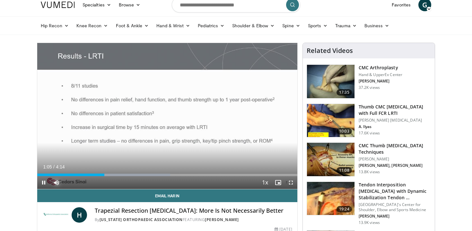 Image resolution: width=472 pixels, height=231 pixels. What do you see at coordinates (193, 220) in the screenshot?
I see `div: By FEATURING` at bounding box center [193, 220].